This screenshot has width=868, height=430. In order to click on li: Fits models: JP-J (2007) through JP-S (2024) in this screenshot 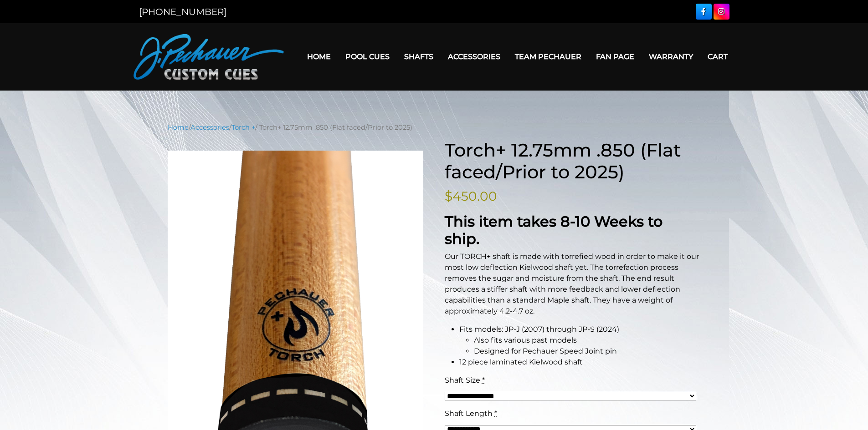, I will do `click(580, 341)`.